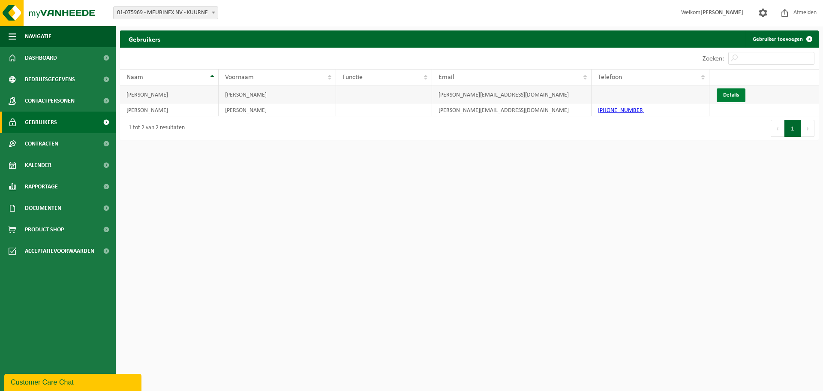 The width and height of the screenshot is (823, 391). I want to click on span: Rapportage, so click(41, 187).